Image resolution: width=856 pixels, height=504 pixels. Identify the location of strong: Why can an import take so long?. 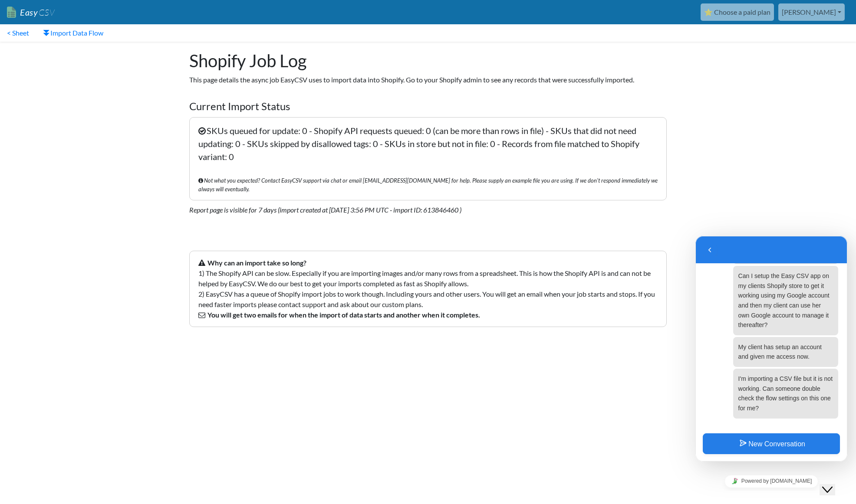
(257, 263).